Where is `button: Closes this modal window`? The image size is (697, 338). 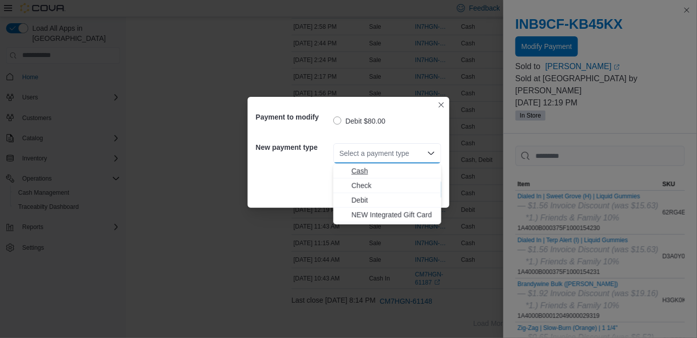
button: Closes this modal window is located at coordinates (442, 105).